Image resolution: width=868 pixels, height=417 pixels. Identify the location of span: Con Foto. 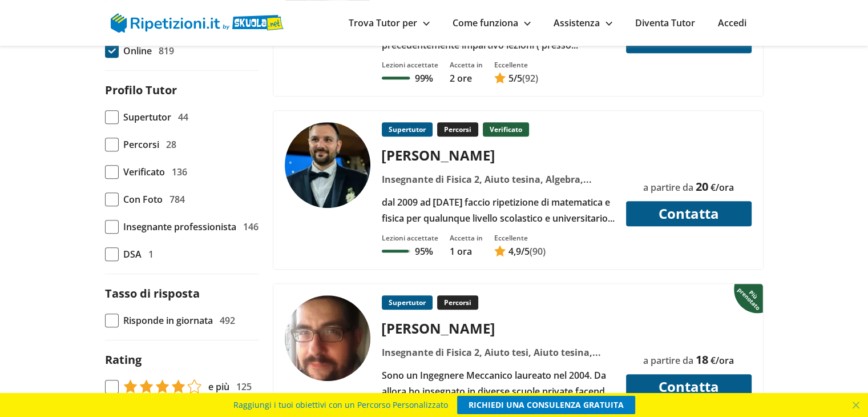
(143, 200).